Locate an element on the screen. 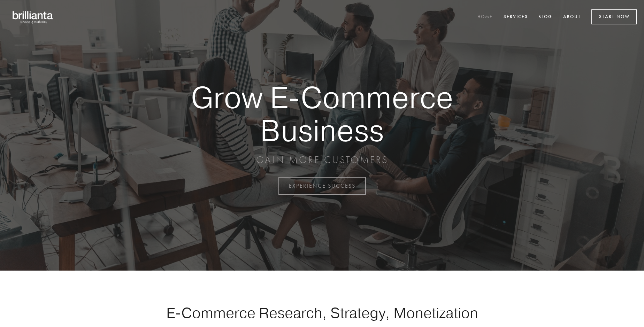  a: About is located at coordinates (572, 17).